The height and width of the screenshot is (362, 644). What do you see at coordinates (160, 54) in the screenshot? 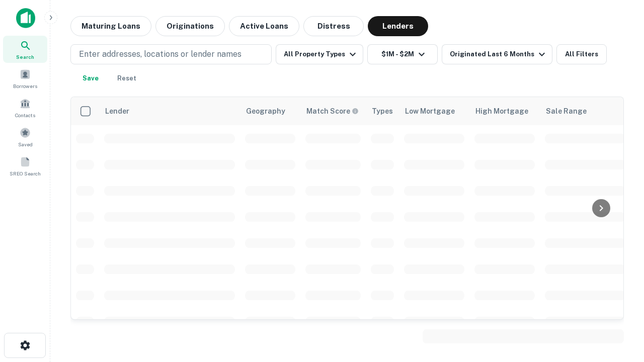
I see `p: Enter addresses, locations or lender names` at bounding box center [160, 54].